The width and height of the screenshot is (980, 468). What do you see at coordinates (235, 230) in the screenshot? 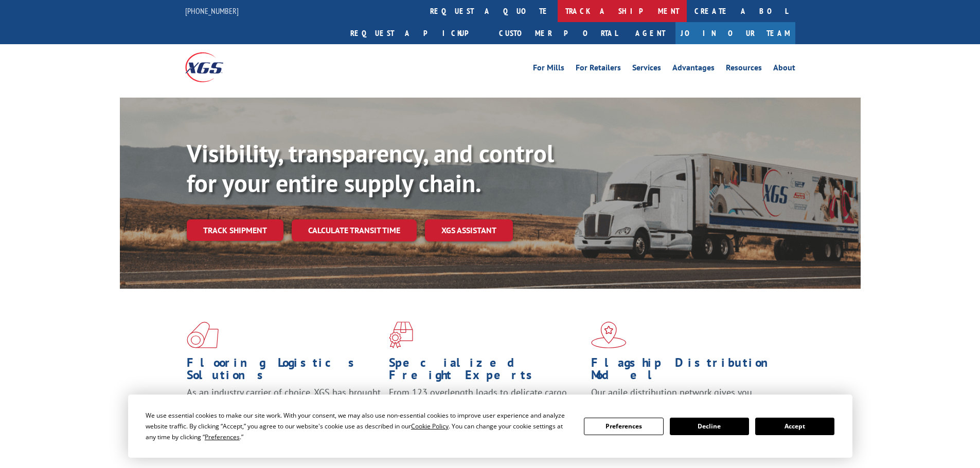
I see `a: Track shipment` at bounding box center [235, 230].